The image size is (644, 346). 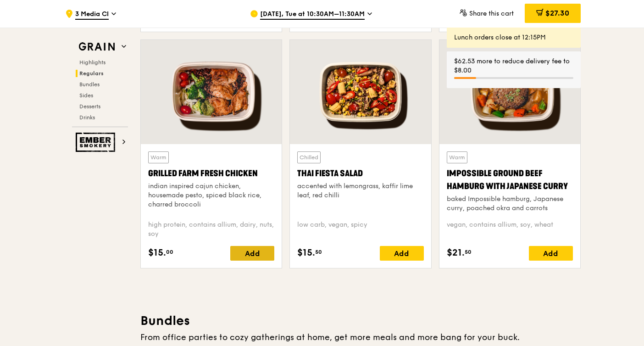 What do you see at coordinates (211, 196) in the screenshot?
I see `div: indian inspired cajun chicken, housemade pesto, spiced black rice, charred broccoli` at bounding box center [211, 196].